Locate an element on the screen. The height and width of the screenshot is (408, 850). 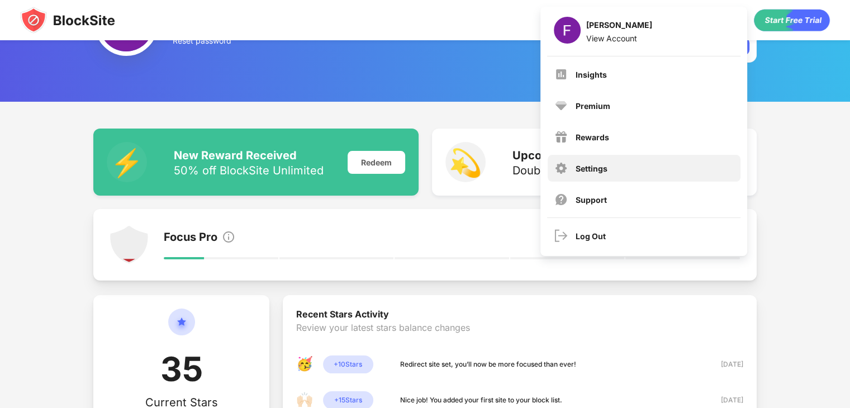
div: Rewards is located at coordinates (593, 137).